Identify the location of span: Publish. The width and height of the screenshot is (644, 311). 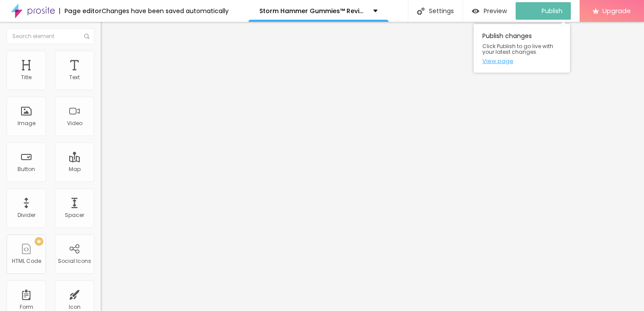
(552, 11).